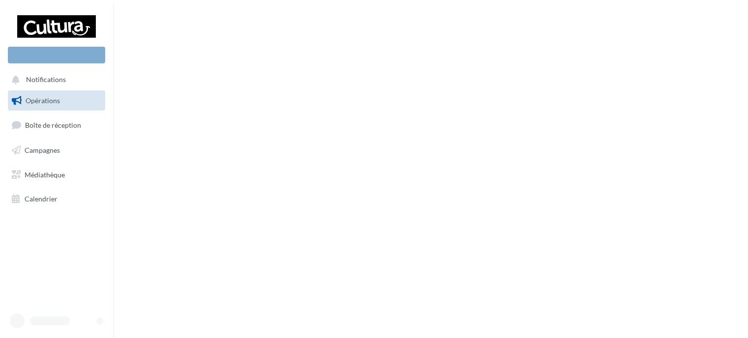 The width and height of the screenshot is (748, 338). I want to click on a: Campagnes, so click(57, 150).